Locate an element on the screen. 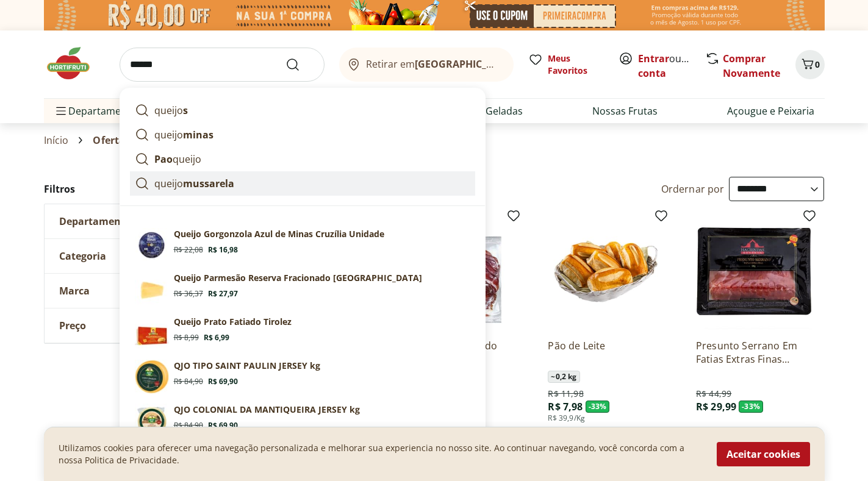 The height and width of the screenshot is (481, 868). p: QJO TIPO SAINT PAULIN JERSEY kg is located at coordinates (247, 366).